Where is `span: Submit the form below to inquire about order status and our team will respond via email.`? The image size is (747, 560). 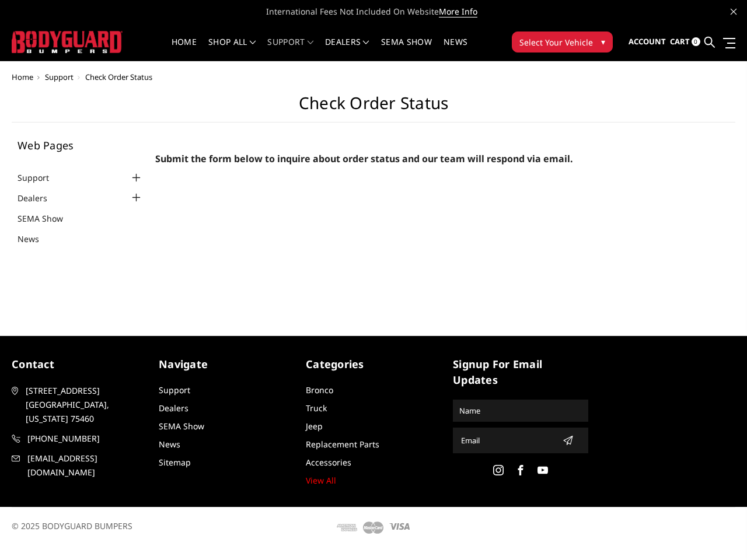
span: Submit the form below to inquire about order status and our team will respond via email. is located at coordinates (364, 159).